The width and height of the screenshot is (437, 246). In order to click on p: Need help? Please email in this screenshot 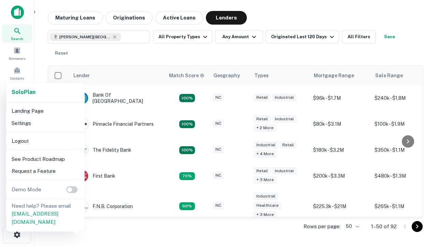, I will do `click(45, 214)`.